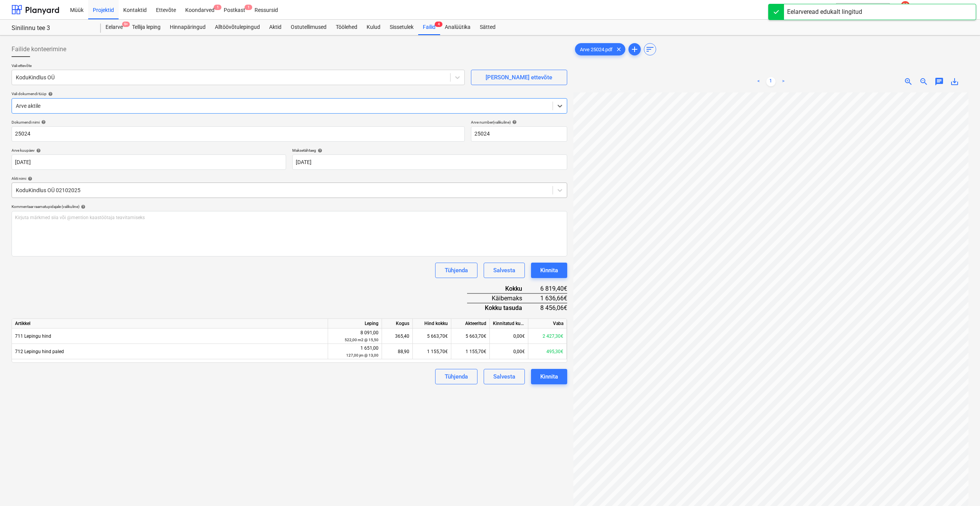 The height and width of the screenshot is (506, 980). I want to click on div: 2 427,30€, so click(548, 337).